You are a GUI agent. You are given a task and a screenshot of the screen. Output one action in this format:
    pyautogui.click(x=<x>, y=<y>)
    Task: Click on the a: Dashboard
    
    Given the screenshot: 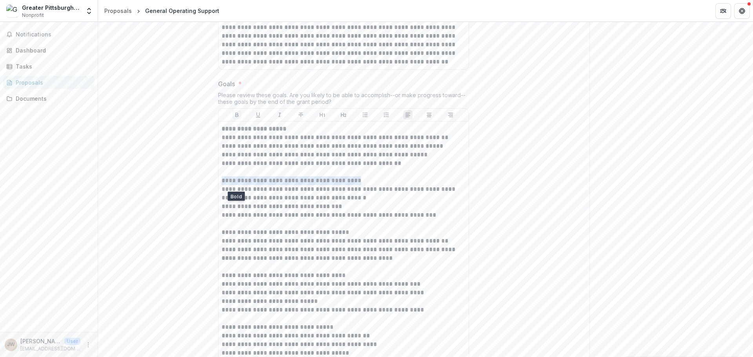 What is the action you would take?
    pyautogui.click(x=49, y=50)
    